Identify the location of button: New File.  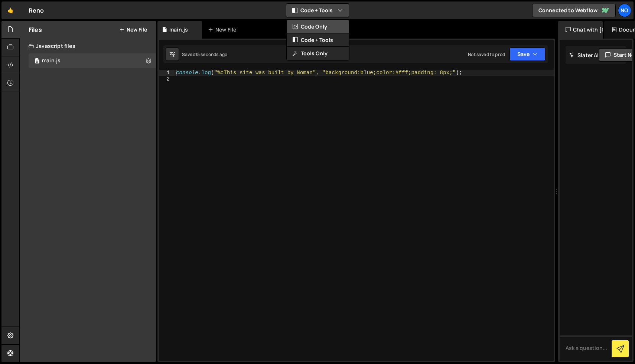
(133, 30).